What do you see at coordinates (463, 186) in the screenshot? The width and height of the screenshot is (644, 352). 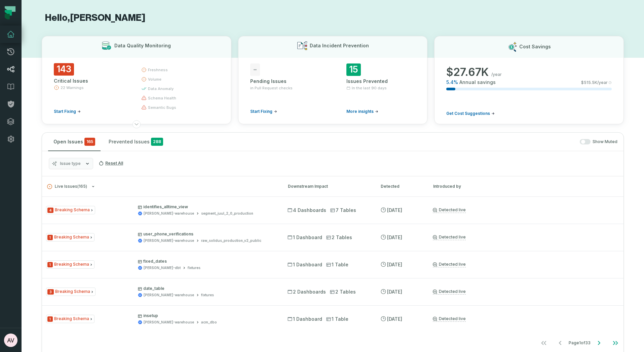 I see `div: Introduced by` at bounding box center [463, 186].